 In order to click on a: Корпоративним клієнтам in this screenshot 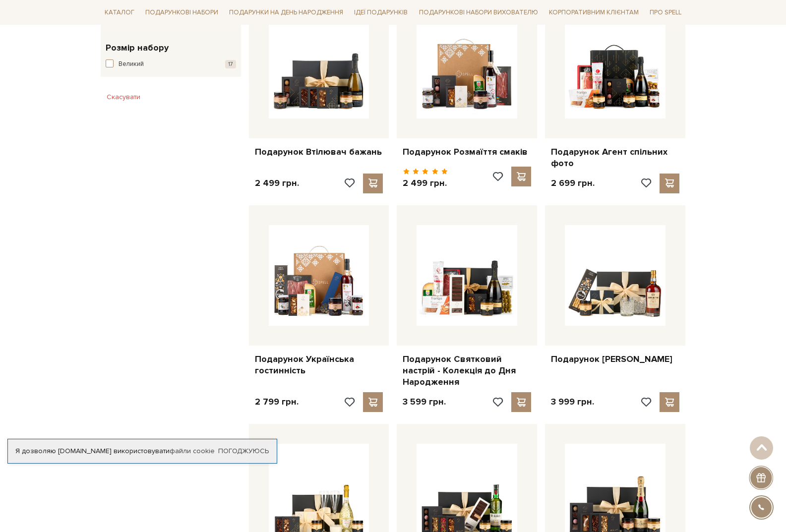, I will do `click(594, 12)`.